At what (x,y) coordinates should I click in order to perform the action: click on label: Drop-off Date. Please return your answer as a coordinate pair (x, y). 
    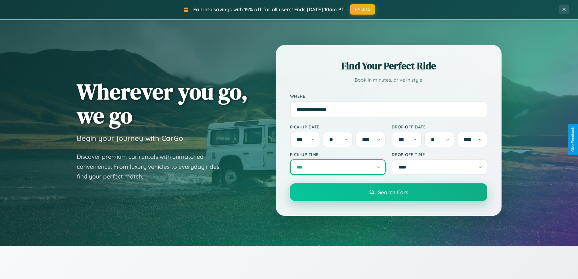
    Looking at the image, I should click on (439, 126).